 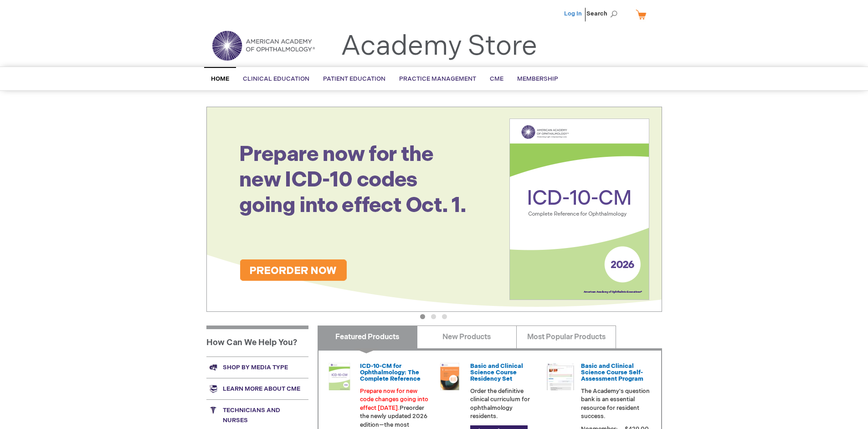 What do you see at coordinates (438, 79) in the screenshot?
I see `span: Practice Management` at bounding box center [438, 79].